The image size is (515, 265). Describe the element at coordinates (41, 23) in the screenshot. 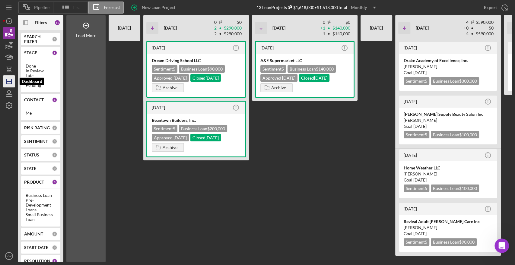

I see `b: Filters` at that location.